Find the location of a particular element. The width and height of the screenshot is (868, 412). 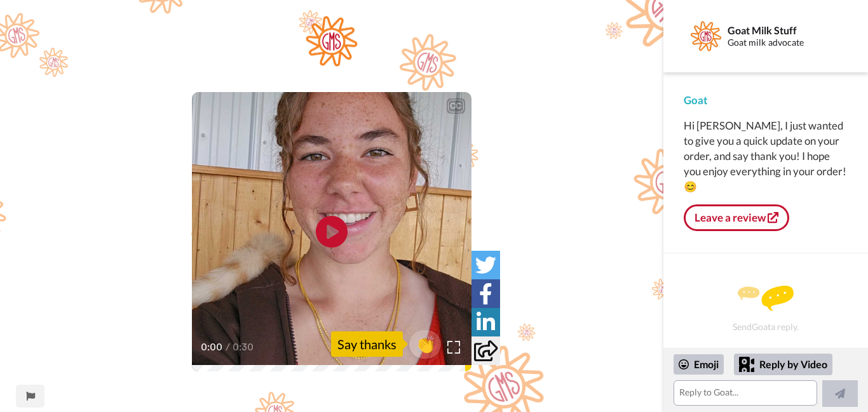

a: Leave a review is located at coordinates (737, 218).